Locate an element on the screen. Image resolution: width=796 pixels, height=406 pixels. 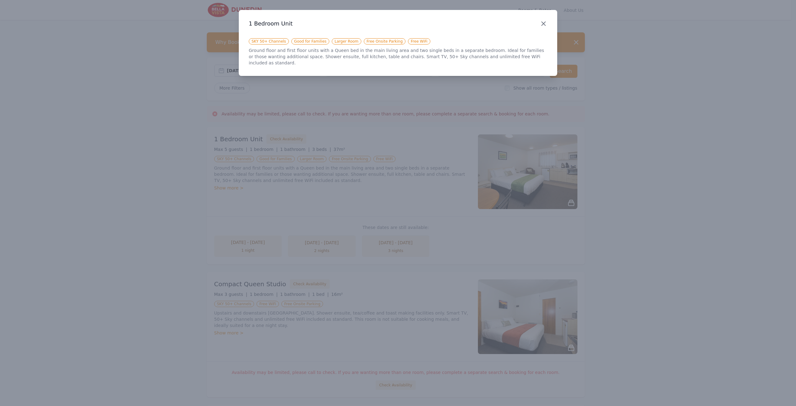
p: Ground floor and first floor units with a Queen bed in the main living area and two single beds i... is located at coordinates (398, 57).